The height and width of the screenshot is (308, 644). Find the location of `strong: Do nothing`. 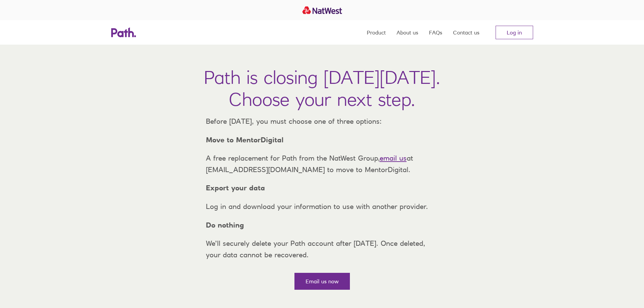

strong: Do nothing is located at coordinates (225, 225).